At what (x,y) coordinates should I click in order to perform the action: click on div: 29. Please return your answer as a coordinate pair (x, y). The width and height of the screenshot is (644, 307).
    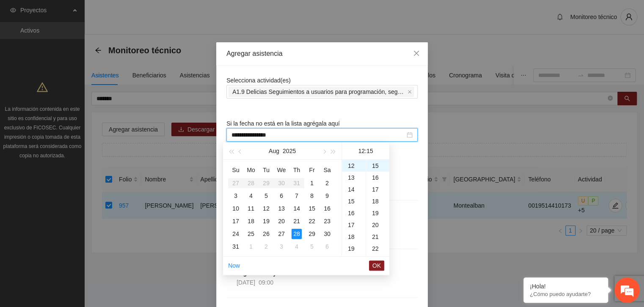
    Looking at the image, I should click on (312, 234).